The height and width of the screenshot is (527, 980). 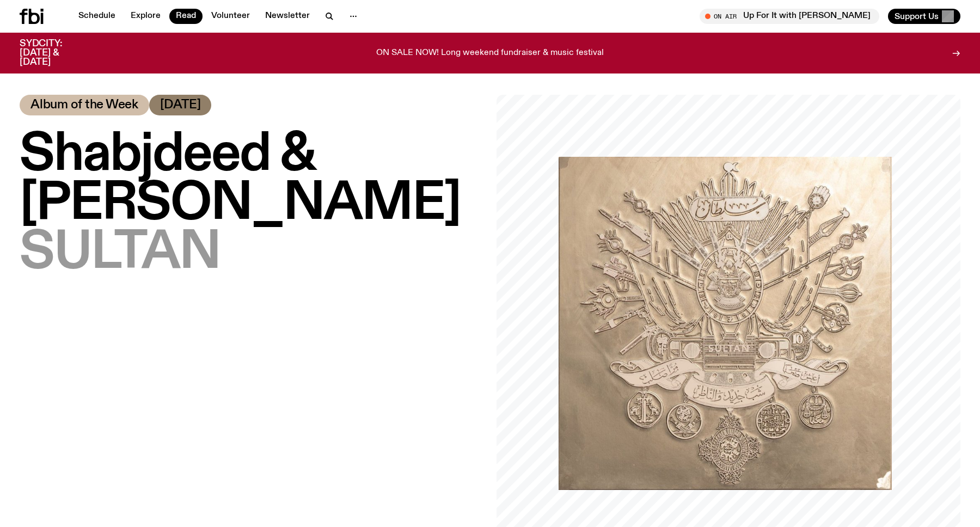 I want to click on span: SULTAN, so click(x=119, y=253).